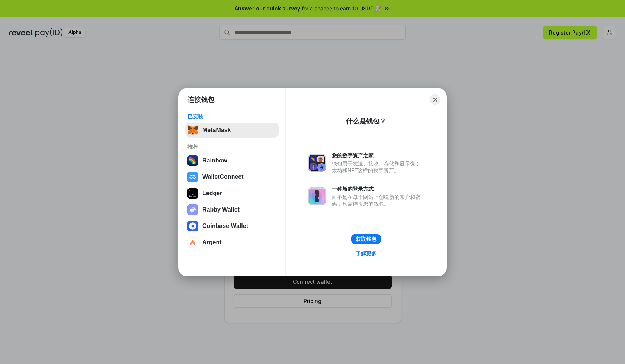 This screenshot has width=625, height=364. Describe the element at coordinates (232, 243) in the screenshot. I see `button: Argent` at that location.